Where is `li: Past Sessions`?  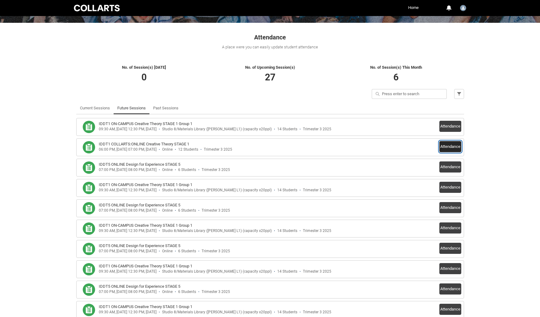 li: Past Sessions is located at coordinates (166, 108).